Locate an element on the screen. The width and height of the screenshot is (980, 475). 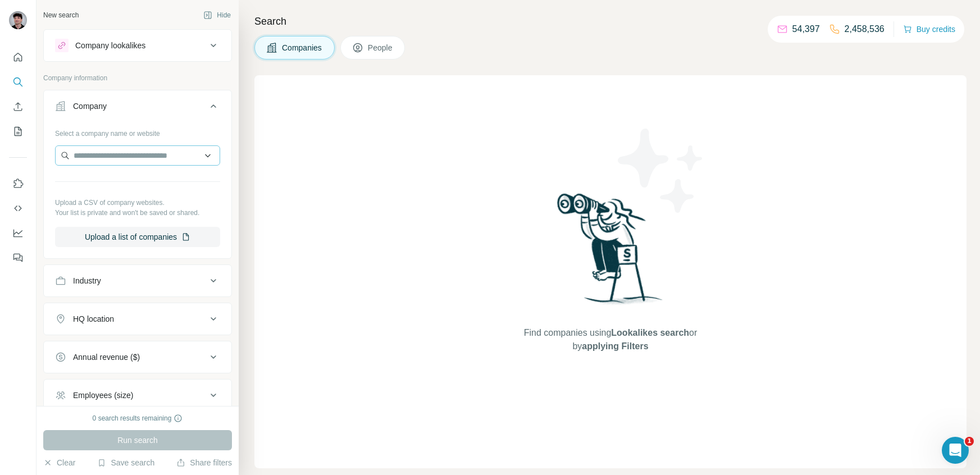
img: Avatar is located at coordinates (18, 20).